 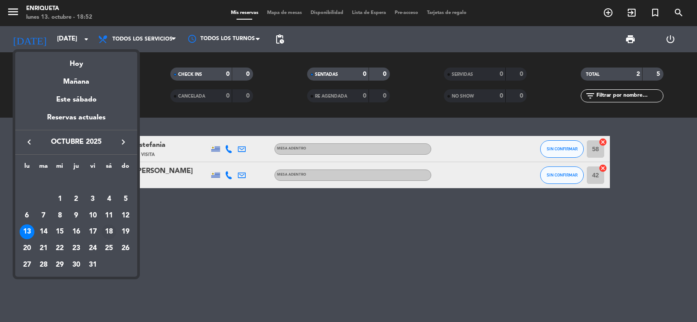 What do you see at coordinates (125, 216) in the screenshot?
I see `div: 12` at bounding box center [125, 216].